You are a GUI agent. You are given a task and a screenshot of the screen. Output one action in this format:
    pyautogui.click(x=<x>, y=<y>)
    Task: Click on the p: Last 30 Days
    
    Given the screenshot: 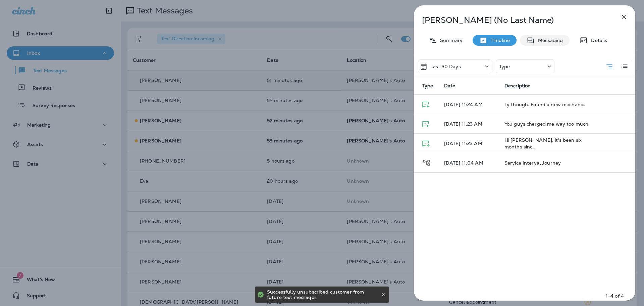 What is the action you would take?
    pyautogui.click(x=445, y=67)
    